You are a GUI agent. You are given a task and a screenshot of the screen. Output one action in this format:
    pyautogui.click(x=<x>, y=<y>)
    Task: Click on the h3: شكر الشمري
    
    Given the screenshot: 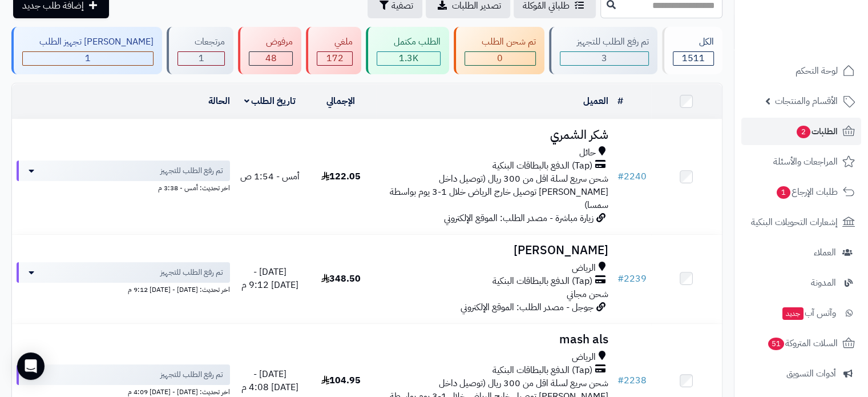 What is the action you would take?
    pyautogui.click(x=495, y=135)
    